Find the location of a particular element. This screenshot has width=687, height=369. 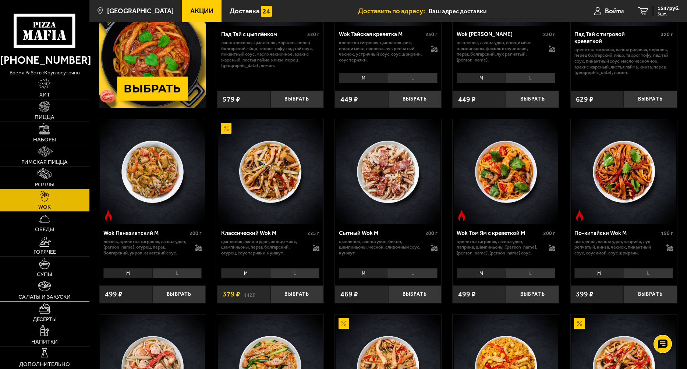

span: Доставить по адресу: is located at coordinates (394, 11).